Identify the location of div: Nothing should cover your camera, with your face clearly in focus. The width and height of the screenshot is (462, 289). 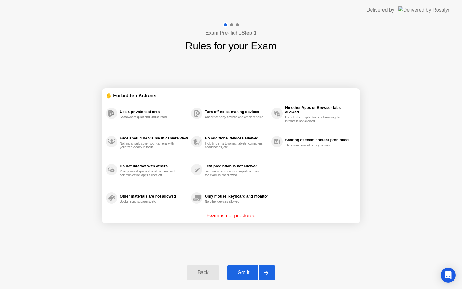
(149, 145).